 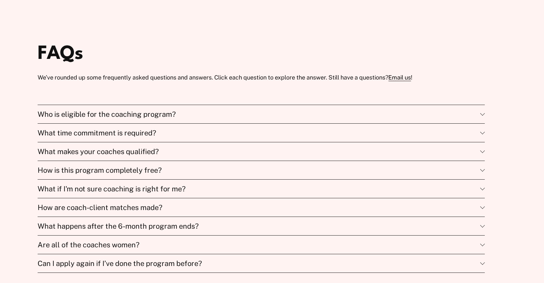 What do you see at coordinates (261, 54) in the screenshot?
I see `h2: FAQs` at bounding box center [261, 54].